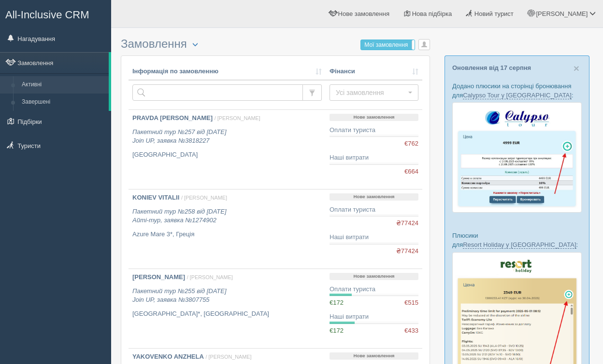  I want to click on span: All-Inclusive CRM, so click(48, 15).